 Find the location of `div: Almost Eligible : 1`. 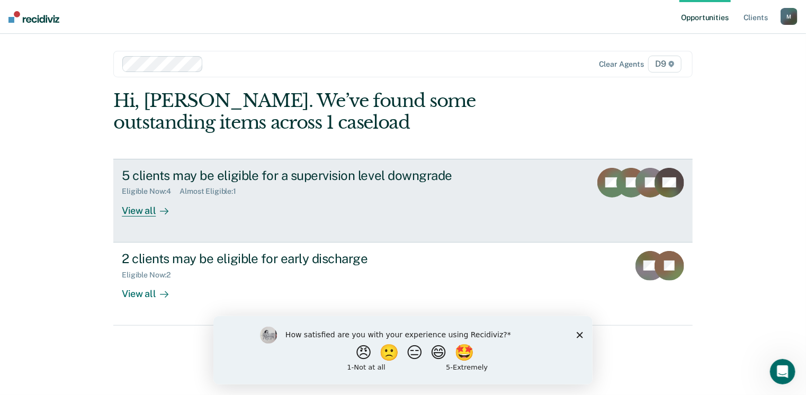

div: Almost Eligible : 1 is located at coordinates (212, 191).